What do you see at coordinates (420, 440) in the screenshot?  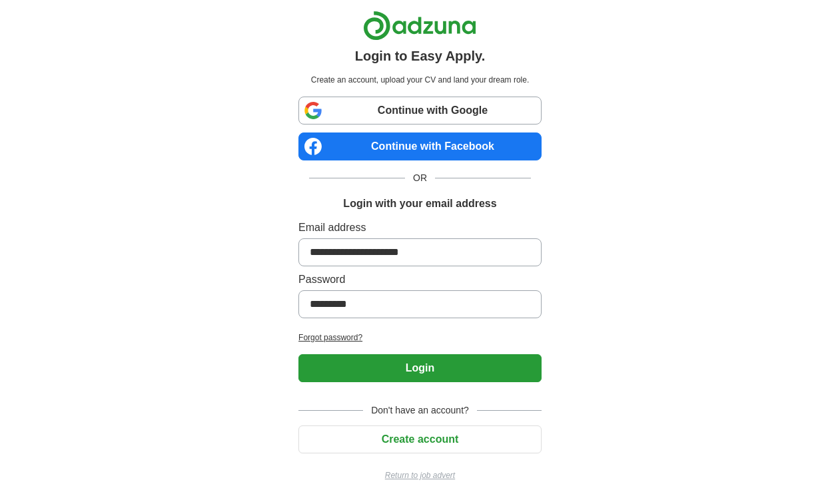 I see `button: Create account` at bounding box center [420, 440].